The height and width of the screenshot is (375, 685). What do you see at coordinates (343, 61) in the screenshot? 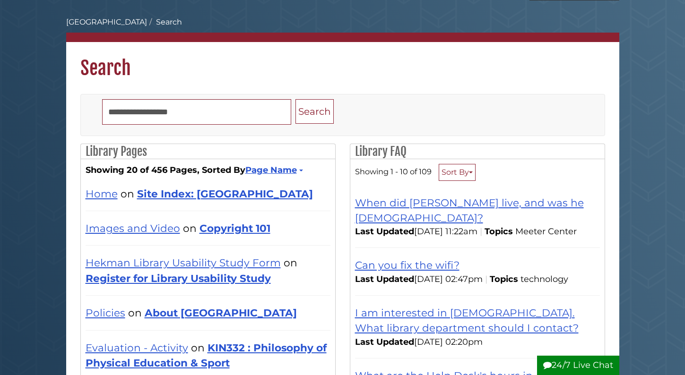
I see `h1: Search` at bounding box center [343, 61].